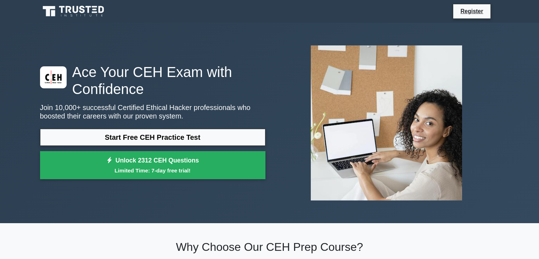 The height and width of the screenshot is (259, 539). Describe the element at coordinates (153, 170) in the screenshot. I see `small: Limited Time: 7-day free trial!` at that location.